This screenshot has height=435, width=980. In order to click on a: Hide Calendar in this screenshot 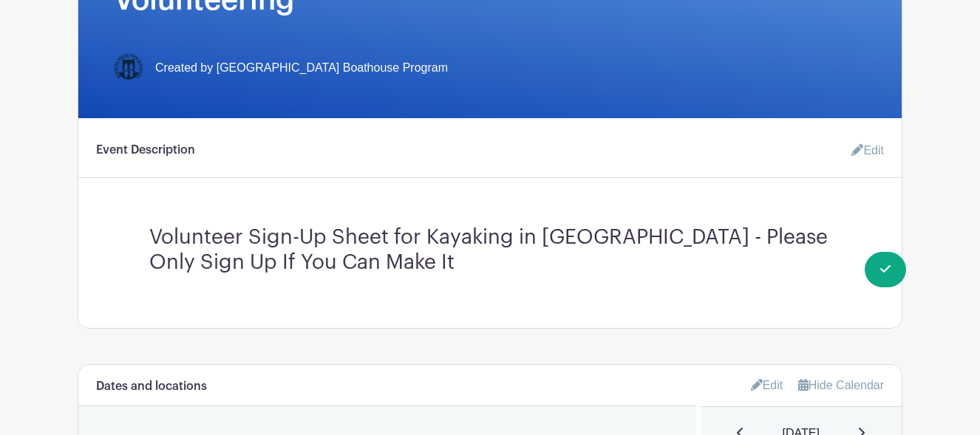, I will do `click(840, 384)`.